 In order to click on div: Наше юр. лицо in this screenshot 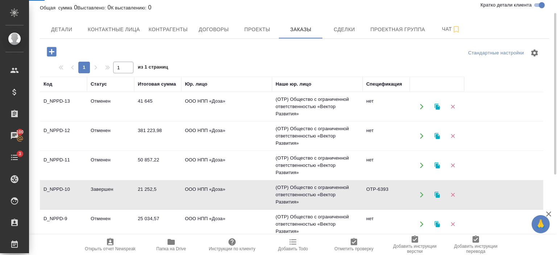, I will do `click(293, 84)`.